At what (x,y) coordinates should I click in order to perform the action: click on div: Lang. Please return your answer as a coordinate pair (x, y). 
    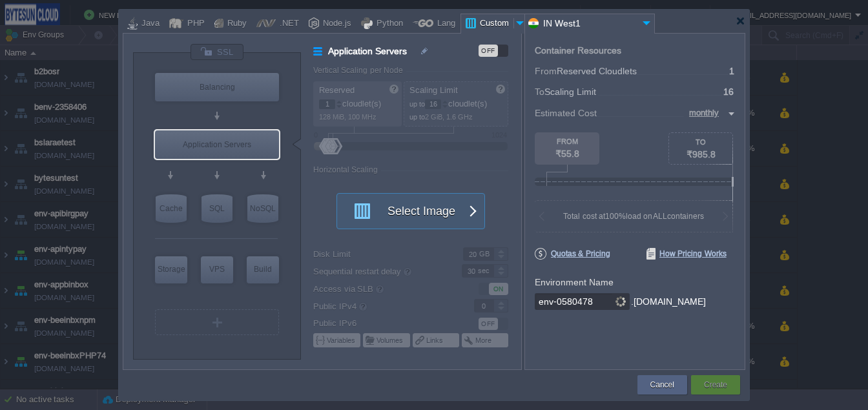
    Looking at the image, I should click on (444, 24).